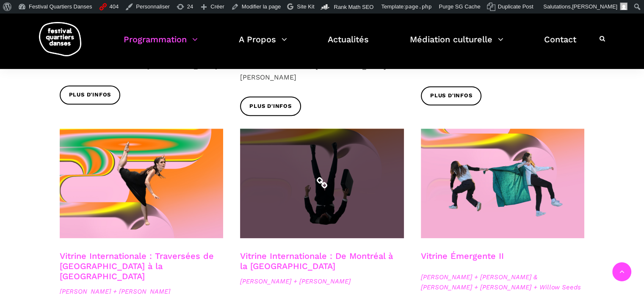 The height and width of the screenshot is (294, 644). I want to click on span: Rank Math SEO, so click(354, 7).